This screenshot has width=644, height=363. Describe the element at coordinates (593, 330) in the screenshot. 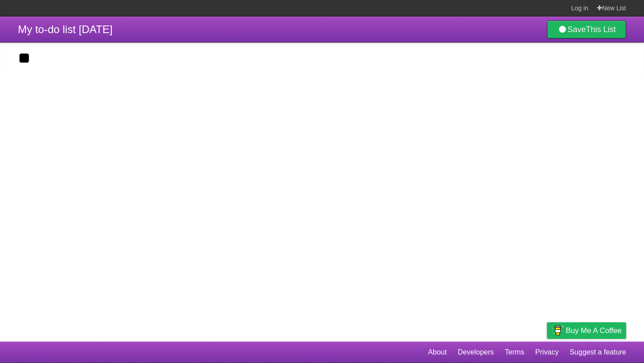

I see `span: Buy me a coffee` at that location.